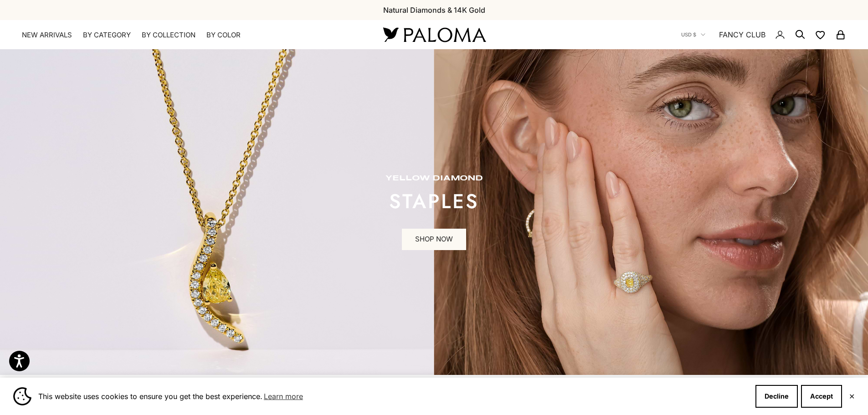  I want to click on span: This website uses cookies to ensure you get the best experience., so click(393, 397).